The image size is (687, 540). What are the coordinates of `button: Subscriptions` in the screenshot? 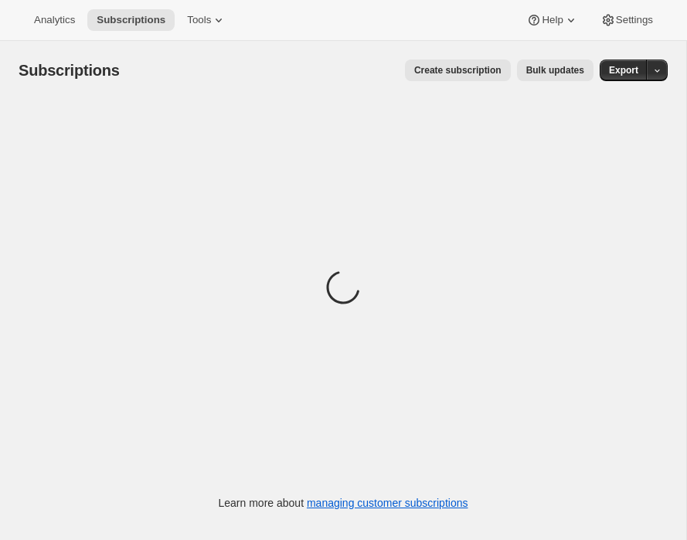 It's located at (131, 20).